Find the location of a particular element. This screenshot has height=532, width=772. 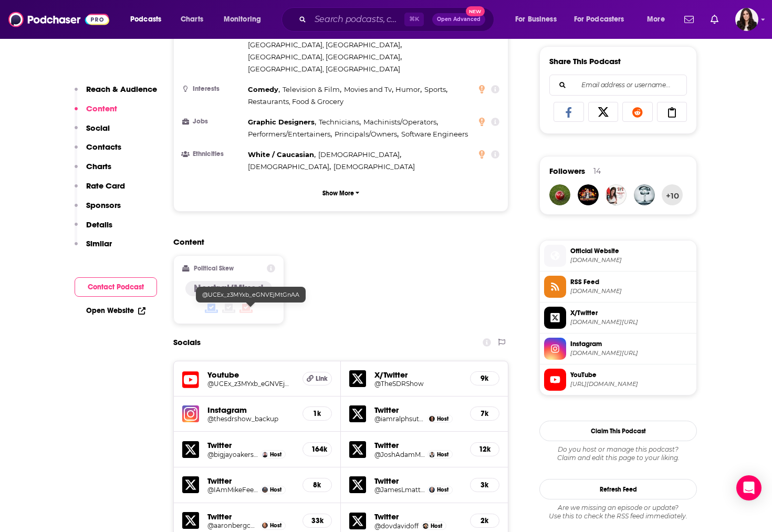

h5: 8k is located at coordinates (317, 485).